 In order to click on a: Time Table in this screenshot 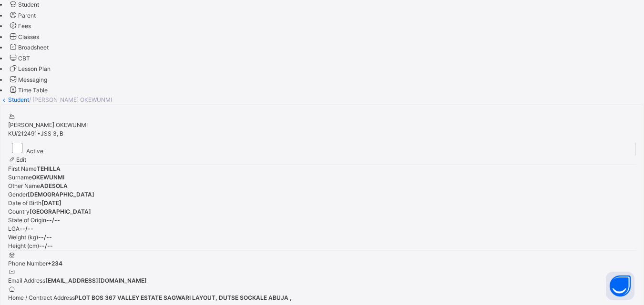, I will do `click(28, 90)`.